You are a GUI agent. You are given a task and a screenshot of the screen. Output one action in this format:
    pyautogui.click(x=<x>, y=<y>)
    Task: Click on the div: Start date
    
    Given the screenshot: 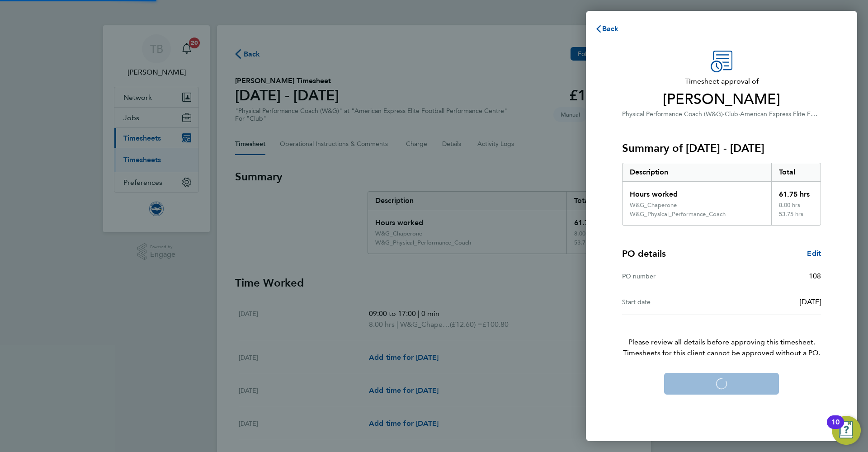 What is the action you would take?
    pyautogui.click(x=672, y=302)
    